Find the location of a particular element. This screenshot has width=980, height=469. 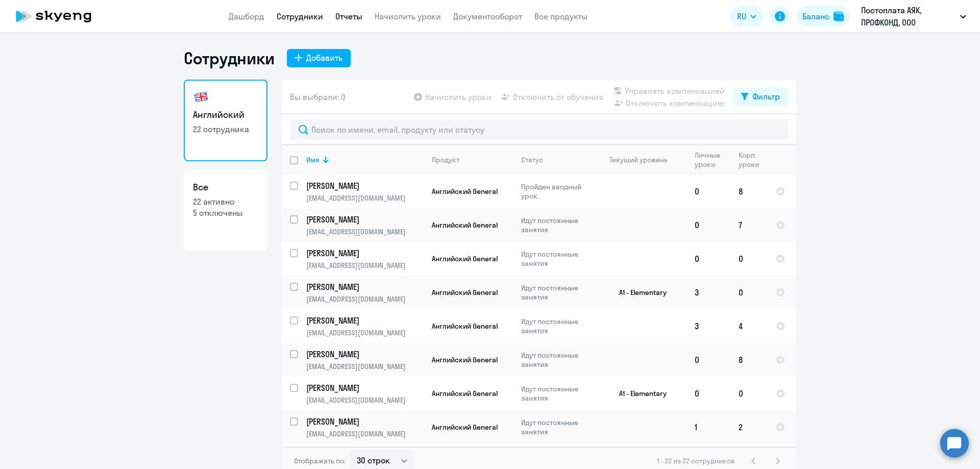

span: 1 - 22 из 22 сотрудников is located at coordinates (696, 461).